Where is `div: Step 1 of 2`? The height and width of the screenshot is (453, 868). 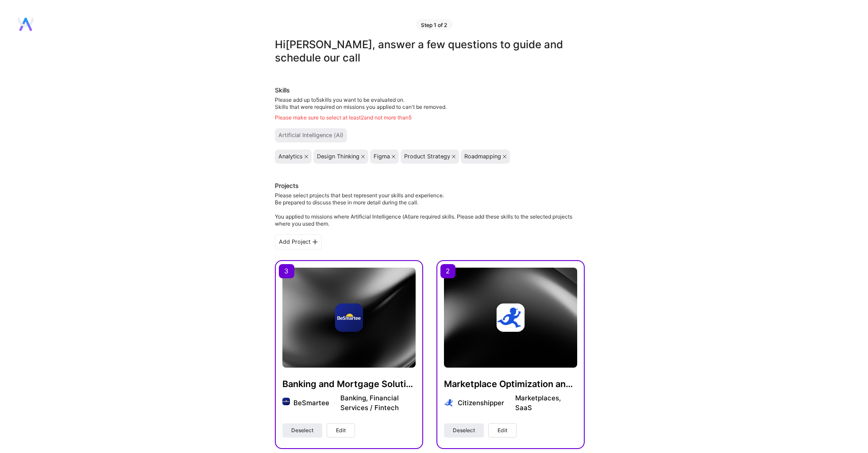
div: Step 1 of 2 is located at coordinates (434, 24).